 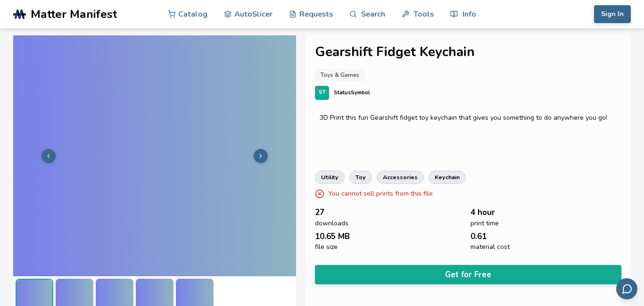 What do you see at coordinates (322, 93) in the screenshot?
I see `span: ST` at bounding box center [322, 93].